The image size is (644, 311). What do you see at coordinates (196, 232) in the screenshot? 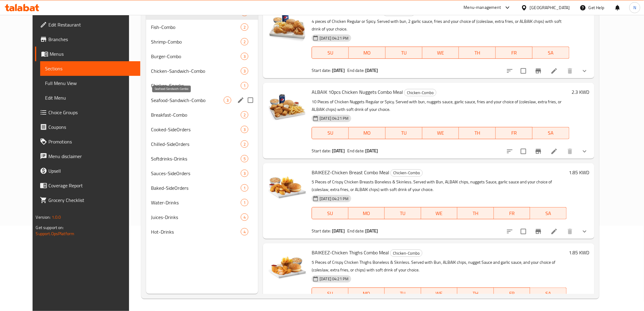
I see `span: Hot-Drinks` at bounding box center [196, 232].